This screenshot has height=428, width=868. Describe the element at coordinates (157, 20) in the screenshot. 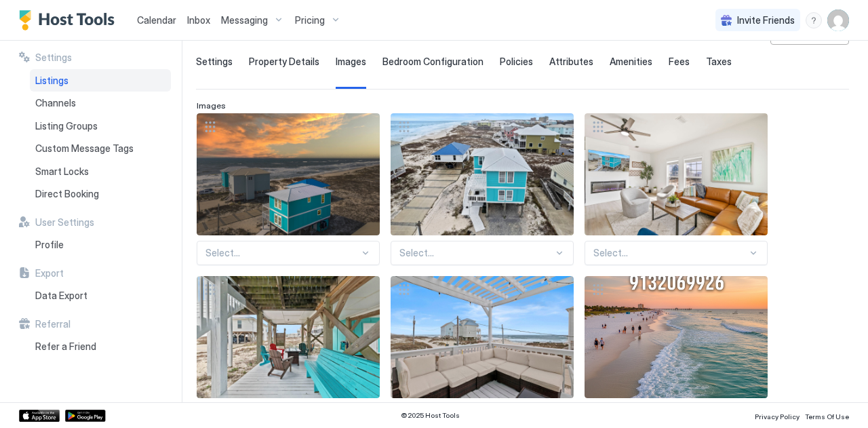

I see `span: Calendar` at that location.